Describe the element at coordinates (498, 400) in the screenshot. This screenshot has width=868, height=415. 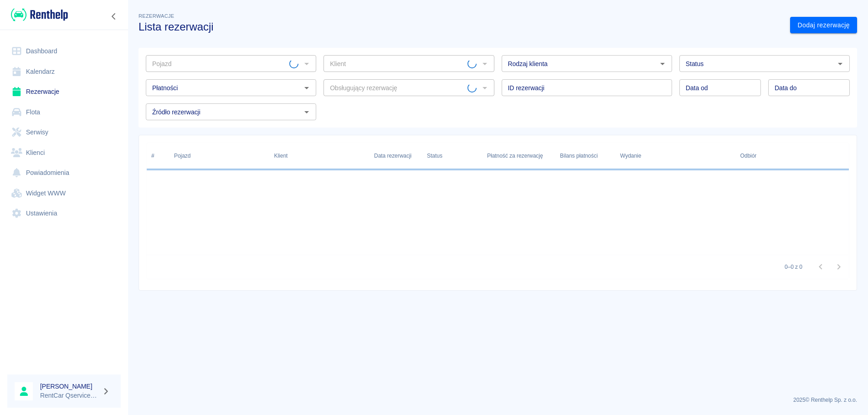
I see `p: 2025 © Renthelp Sp. z o.o.` at that location.